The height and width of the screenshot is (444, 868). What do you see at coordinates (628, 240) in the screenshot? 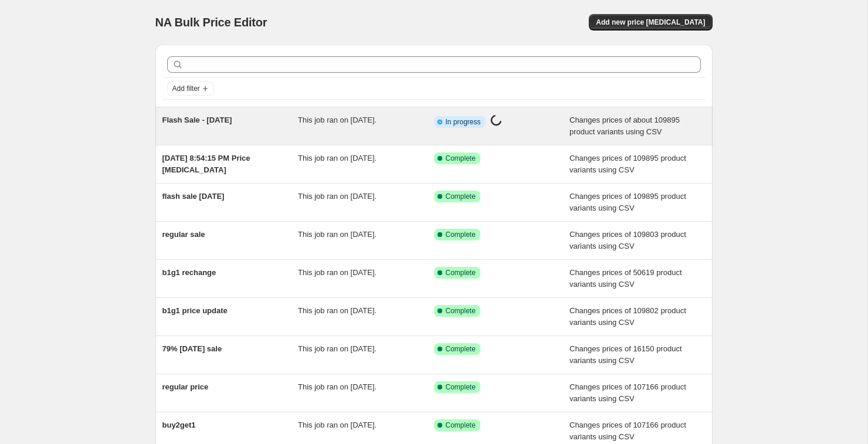
I see `span: Changes prices of 109803 product variants using CSV` at bounding box center [628, 240].